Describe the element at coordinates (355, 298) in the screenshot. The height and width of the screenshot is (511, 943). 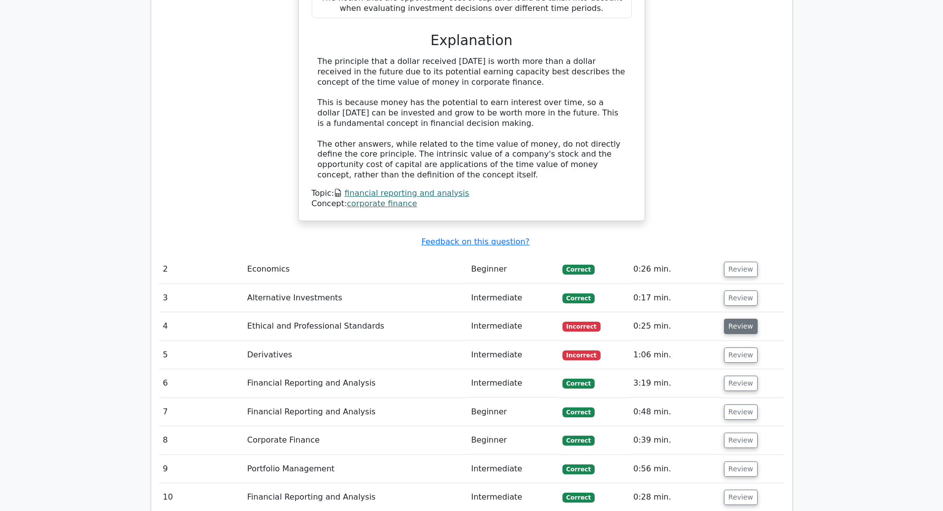
I see `td: Alternative Investments` at that location.